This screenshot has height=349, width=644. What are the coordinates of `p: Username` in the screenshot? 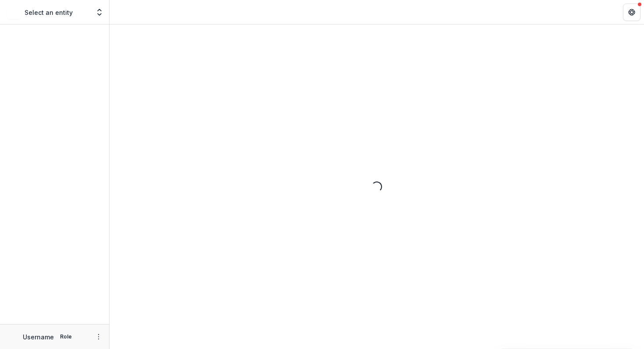 It's located at (38, 337).